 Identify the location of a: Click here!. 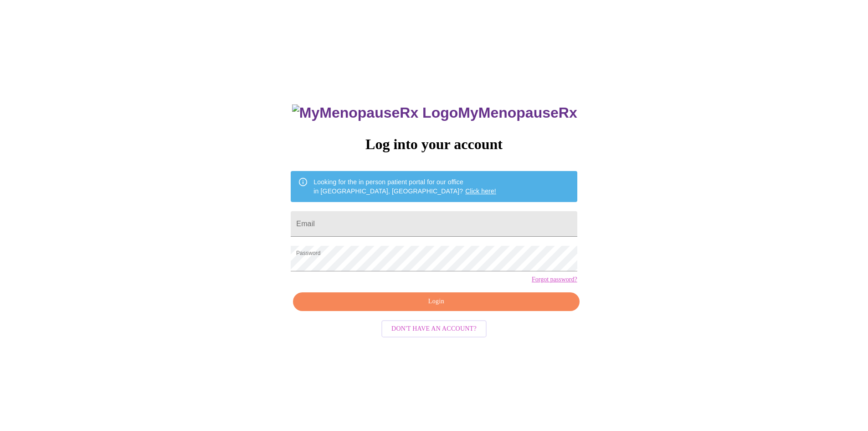
(481, 191).